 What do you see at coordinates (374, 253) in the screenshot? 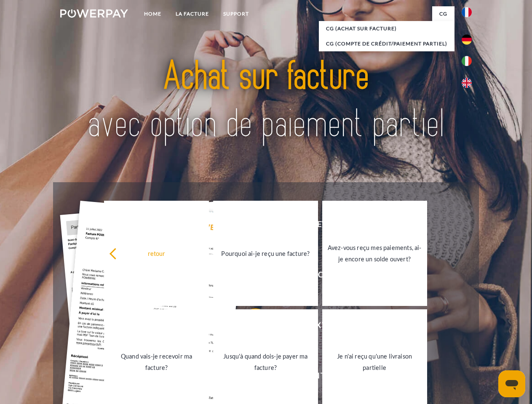
I see `a: Avez-vous reçu mes paiements, ai-je encore un solde ouvert?` at bounding box center [374, 253].